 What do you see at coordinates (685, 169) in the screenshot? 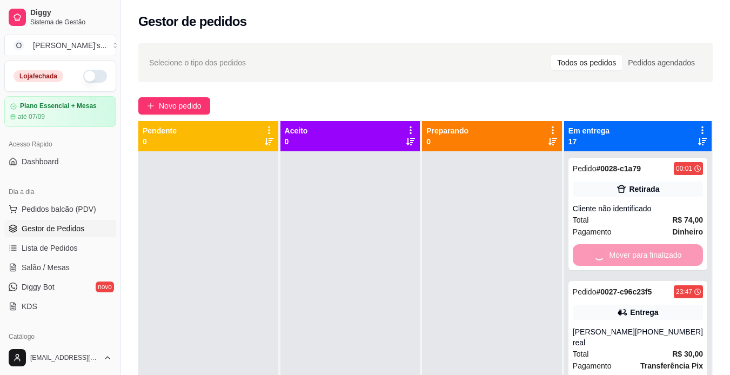
I see `div: 00:01` at bounding box center [685, 169].